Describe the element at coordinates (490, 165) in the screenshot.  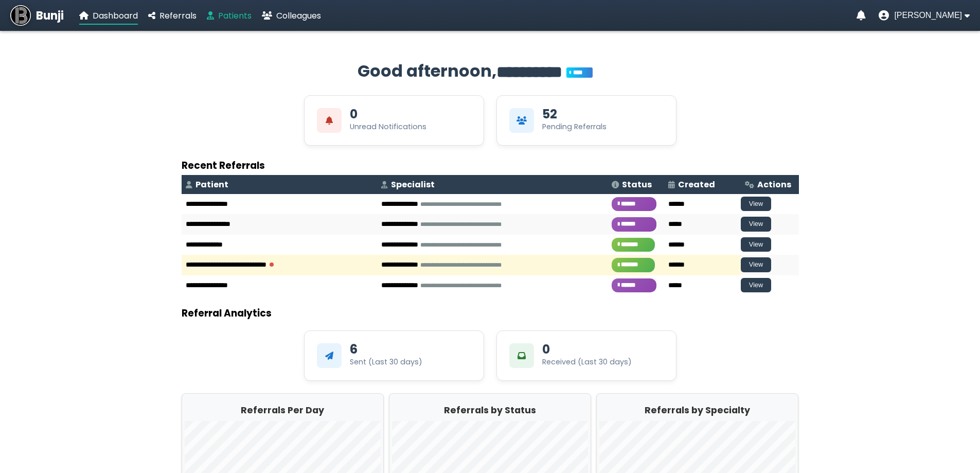
I see `h3: Recent Referrals` at that location.